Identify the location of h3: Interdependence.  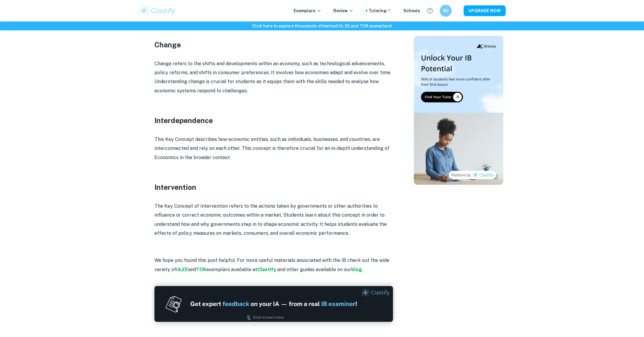
(274, 120).